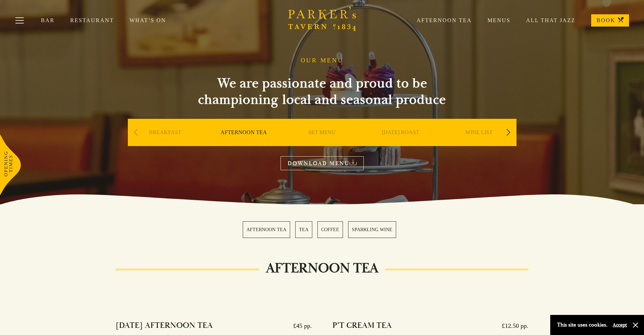  What do you see at coordinates (512, 326) in the screenshot?
I see `p: £12.50 pp.` at bounding box center [512, 326].